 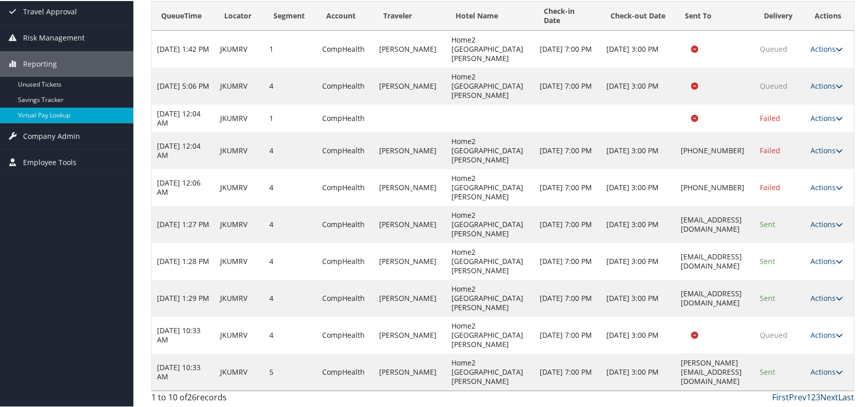 I want to click on th: QueueTime: activate to sort column descending, so click(x=183, y=15).